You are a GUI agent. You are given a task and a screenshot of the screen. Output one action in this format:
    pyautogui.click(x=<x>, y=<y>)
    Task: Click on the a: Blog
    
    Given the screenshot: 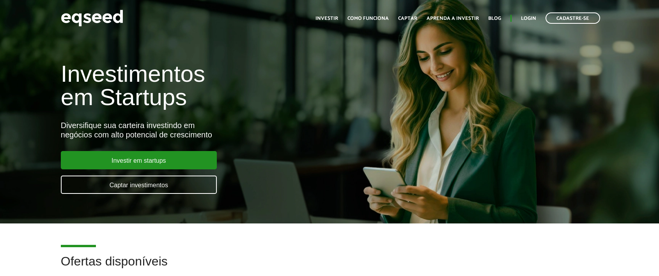 What is the action you would take?
    pyautogui.click(x=494, y=18)
    